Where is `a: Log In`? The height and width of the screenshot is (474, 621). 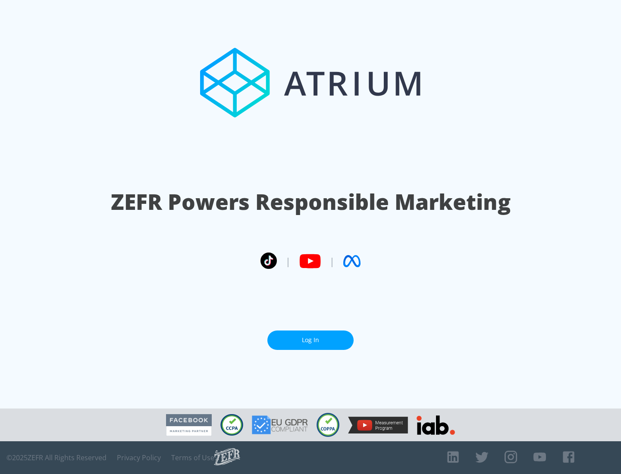 a: Log In is located at coordinates (311, 340).